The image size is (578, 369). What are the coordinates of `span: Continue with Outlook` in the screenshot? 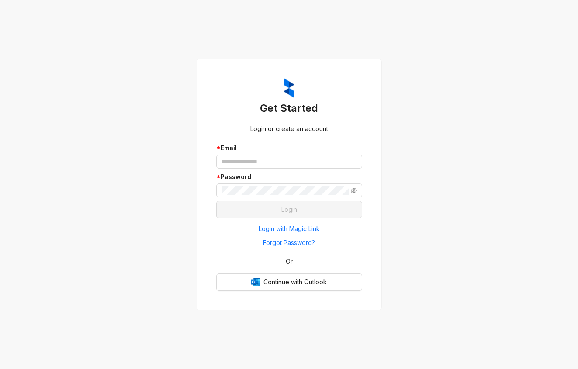 It's located at (295, 282).